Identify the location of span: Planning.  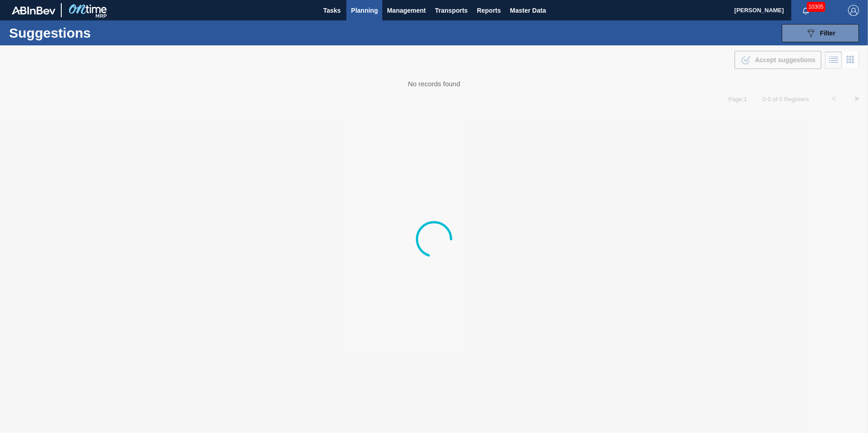
(364, 10).